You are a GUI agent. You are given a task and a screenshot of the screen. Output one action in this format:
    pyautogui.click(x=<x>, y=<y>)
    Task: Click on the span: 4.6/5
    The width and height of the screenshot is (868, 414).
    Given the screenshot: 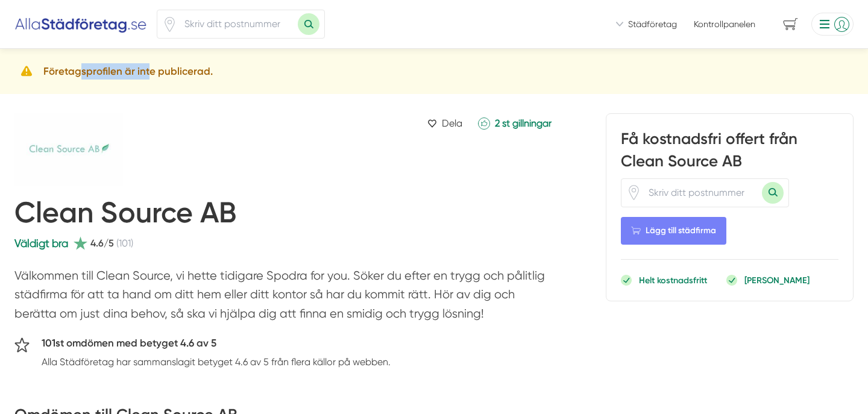 What is the action you would take?
    pyautogui.click(x=102, y=243)
    